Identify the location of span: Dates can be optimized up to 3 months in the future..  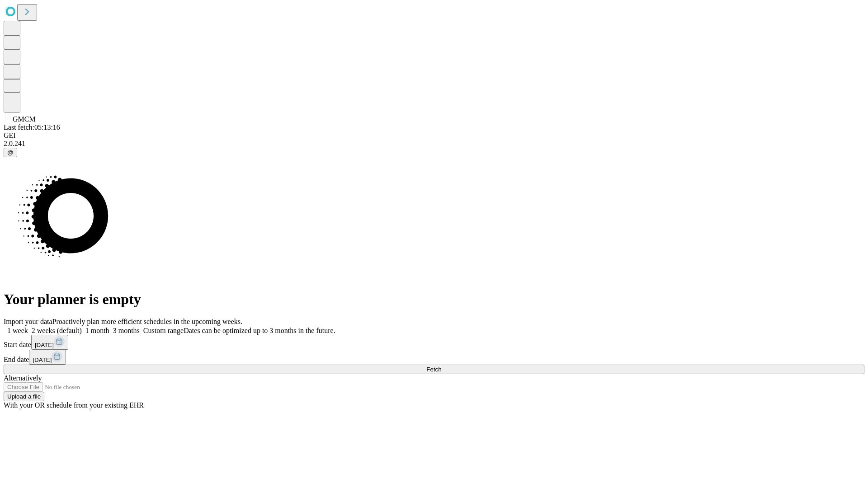
(259, 330).